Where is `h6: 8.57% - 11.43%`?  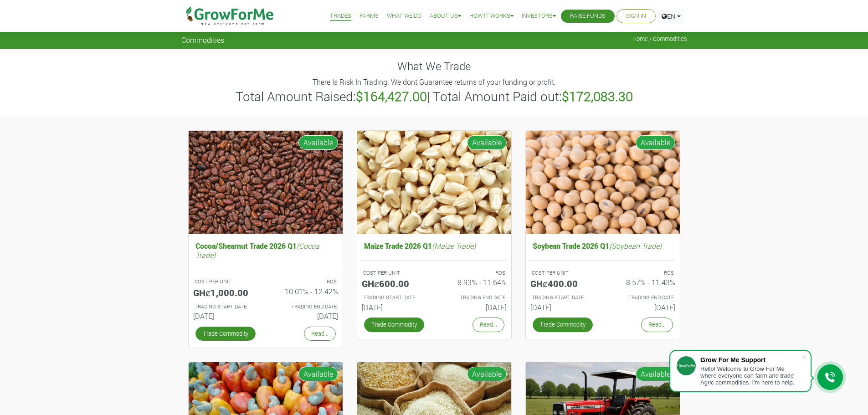 h6: 8.57% - 11.43% is located at coordinates (642, 282).